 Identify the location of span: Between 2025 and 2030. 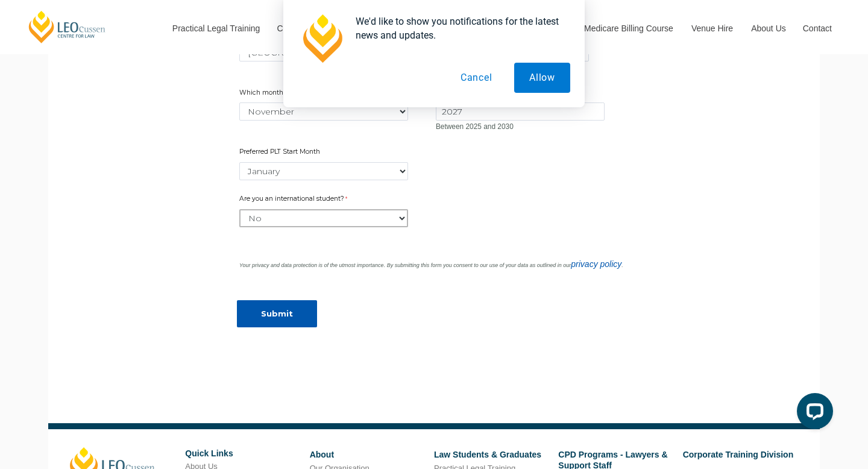
(475, 127).